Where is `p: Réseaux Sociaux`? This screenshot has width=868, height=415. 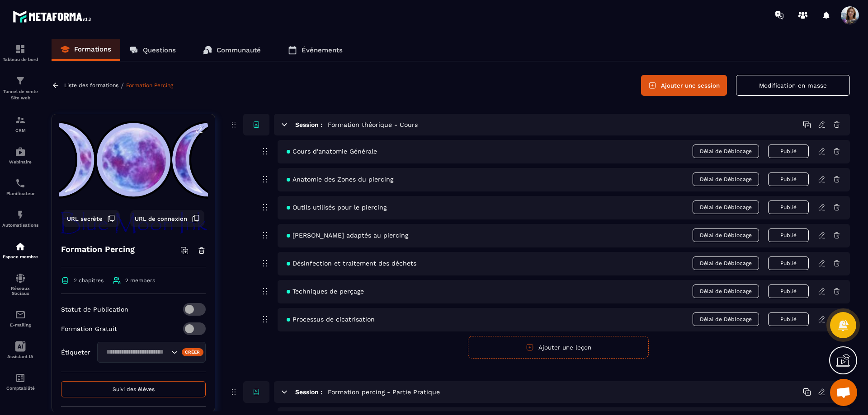 p: Réseaux Sociaux is located at coordinates (20, 291).